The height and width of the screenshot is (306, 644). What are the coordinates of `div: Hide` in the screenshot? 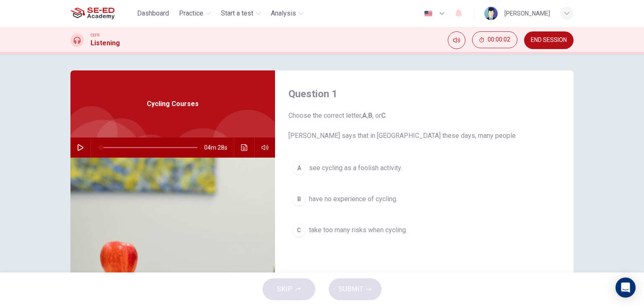 It's located at (495, 40).